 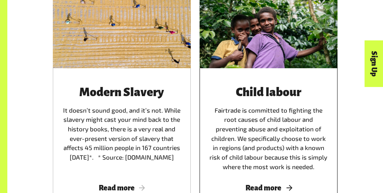 What do you see at coordinates (122, 128) in the screenshot?
I see `div: It doesn’t sound good, and it’s not. While slavery might cast your mind back to the history books...` at bounding box center [122, 128].